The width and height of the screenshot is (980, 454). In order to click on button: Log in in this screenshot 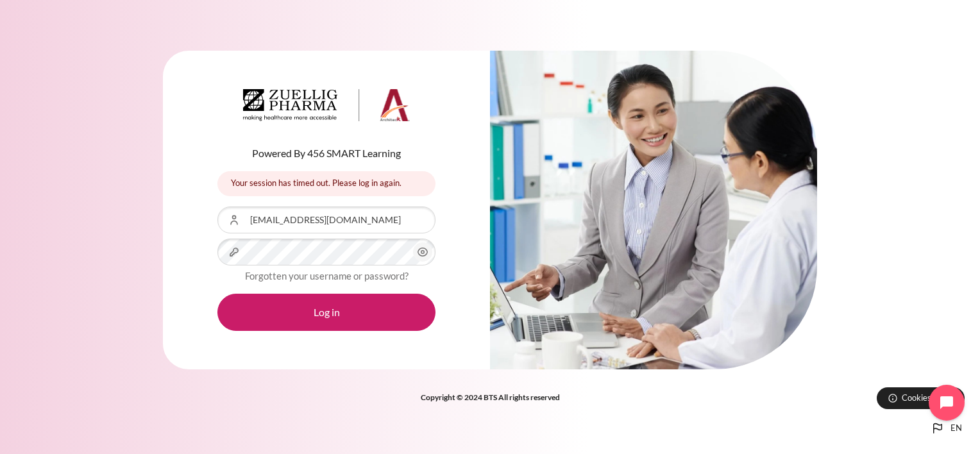, I will do `click(327, 312)`.